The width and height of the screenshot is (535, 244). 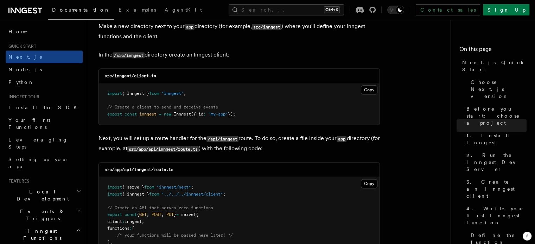 What do you see at coordinates (41, 215) in the screenshot?
I see `span: Events & Triggers` at bounding box center [41, 215].